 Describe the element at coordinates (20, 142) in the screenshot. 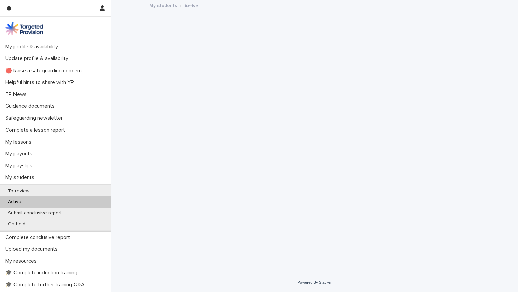

I see `p: My lessons` at that location.